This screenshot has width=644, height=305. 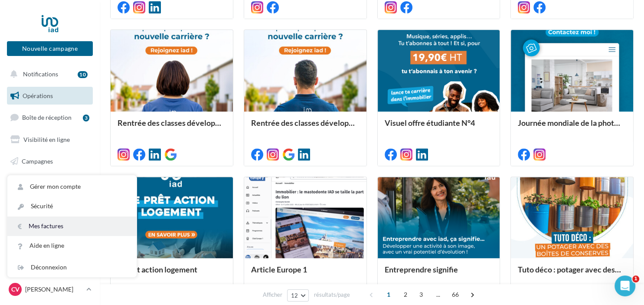 I want to click on span: CV, so click(x=15, y=290).